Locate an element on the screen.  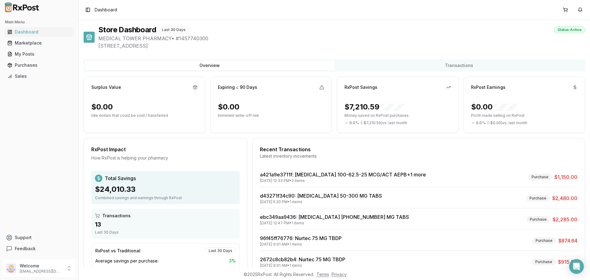
div: Latest inventory movements is located at coordinates (419, 156).